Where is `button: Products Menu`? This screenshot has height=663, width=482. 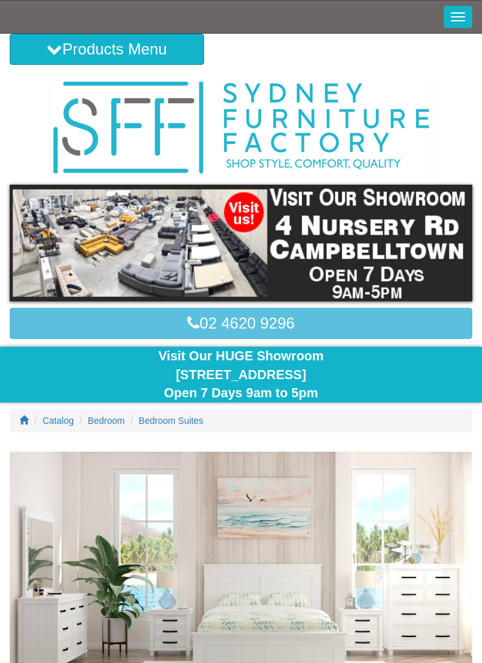
button: Products Menu is located at coordinates (107, 49).